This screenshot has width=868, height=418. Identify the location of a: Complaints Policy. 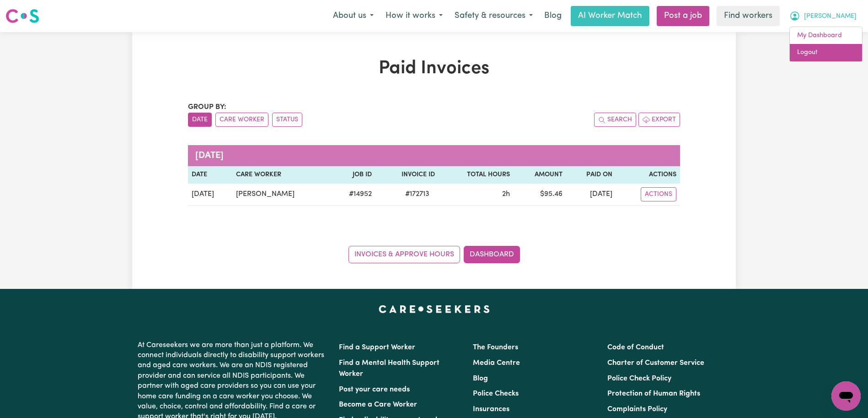
(637, 409).